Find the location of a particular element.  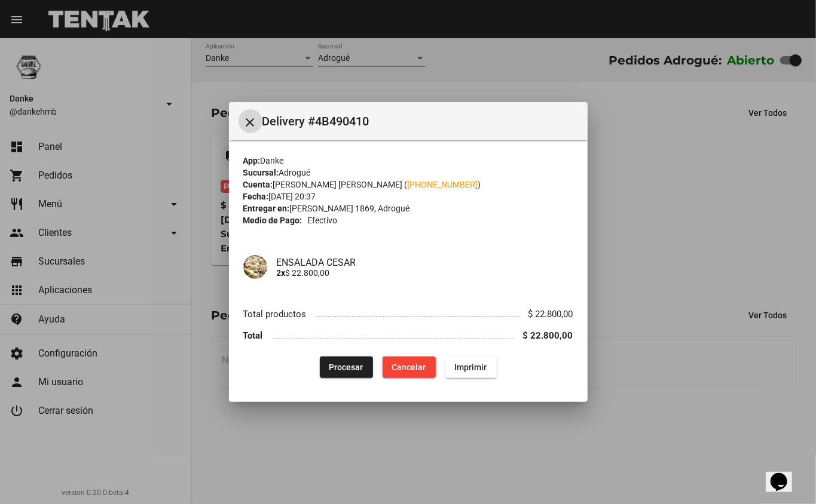

strong: Sucursal: is located at coordinates (261, 173).